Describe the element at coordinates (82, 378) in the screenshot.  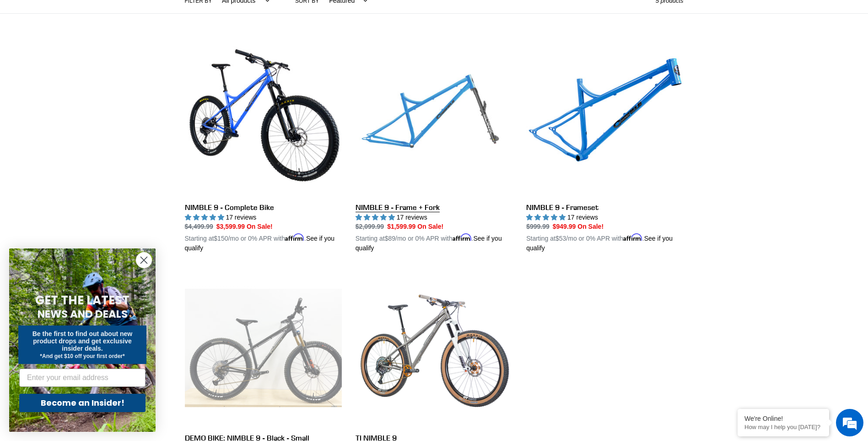
I see `input: Enter your email address` at that location.